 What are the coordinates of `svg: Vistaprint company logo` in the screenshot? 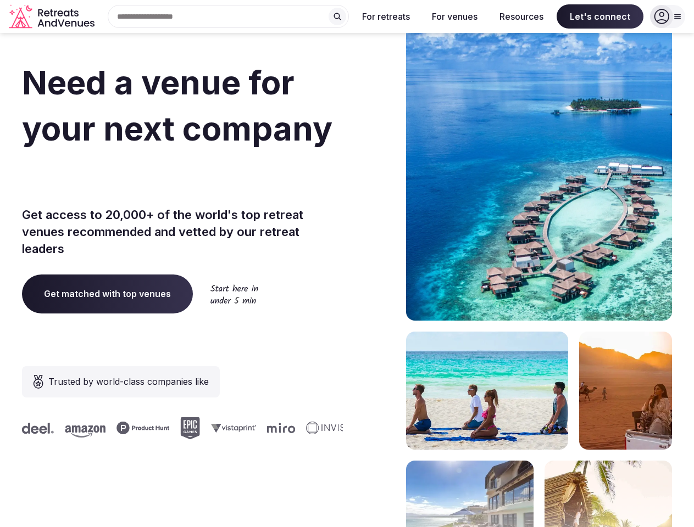 It's located at (210, 428).